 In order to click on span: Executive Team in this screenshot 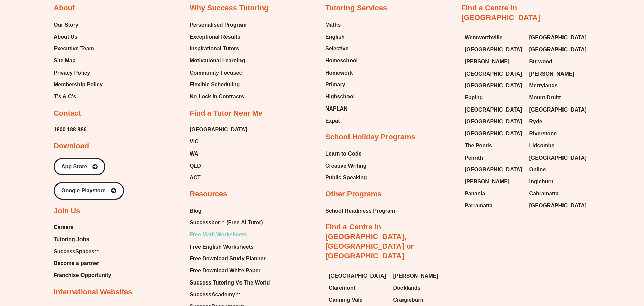, I will do `click(74, 49)`.